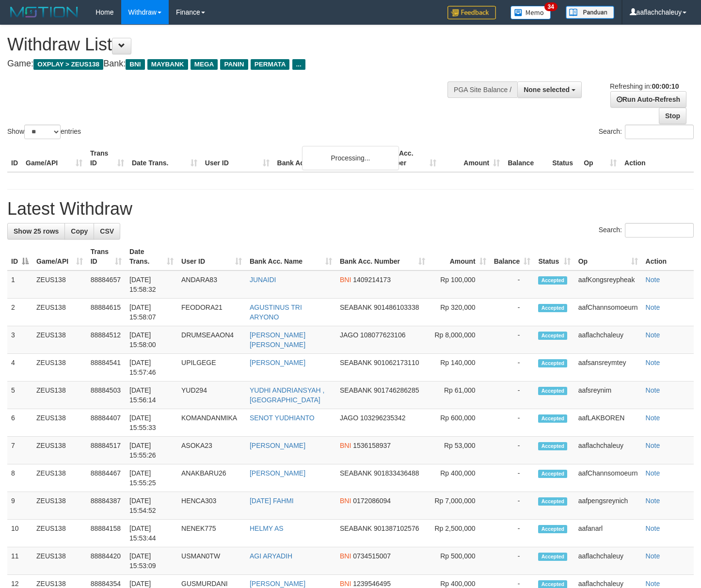 The width and height of the screenshot is (701, 588). What do you see at coordinates (396, 308) in the screenshot?
I see `span: Copy 901486103338 to clipboard` at bounding box center [396, 308].